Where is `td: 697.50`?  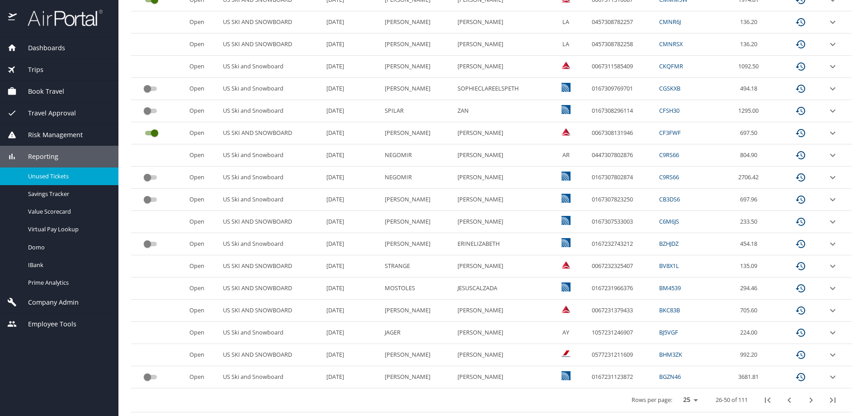
td: 697.50 is located at coordinates (750, 133).